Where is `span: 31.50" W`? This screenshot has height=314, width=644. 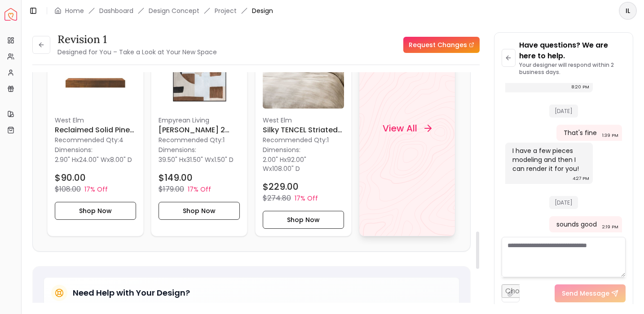
span: 31.50" W is located at coordinates (198, 160).